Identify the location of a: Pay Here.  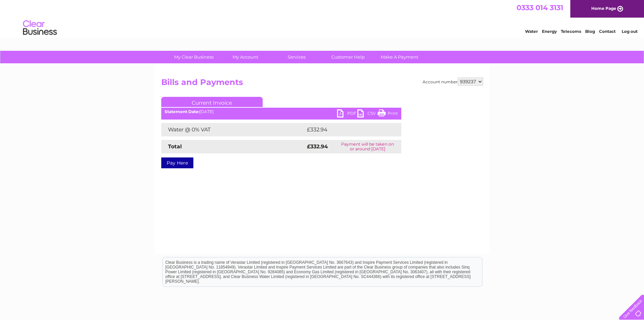
(177, 163).